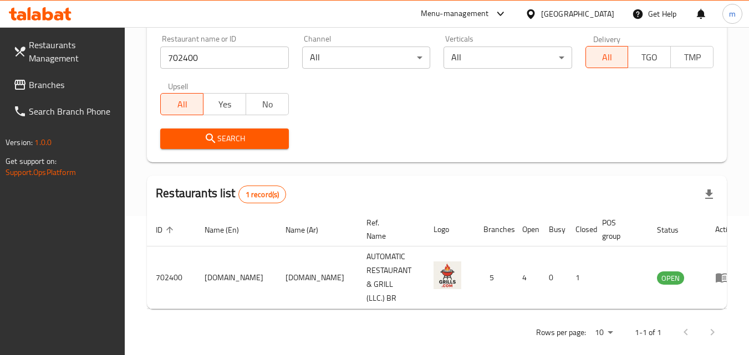 The width and height of the screenshot is (749, 355). I want to click on span: POS group, so click(618, 230).